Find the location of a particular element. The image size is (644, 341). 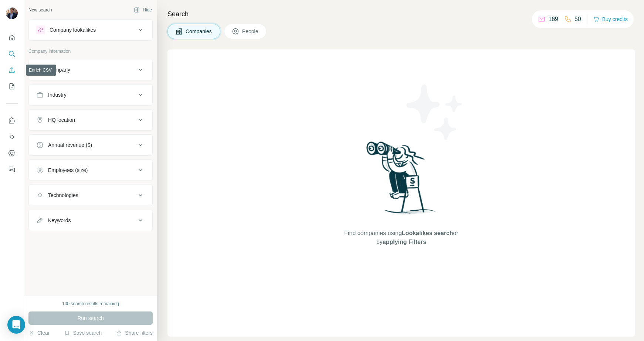

p: Company information is located at coordinates (91, 51).